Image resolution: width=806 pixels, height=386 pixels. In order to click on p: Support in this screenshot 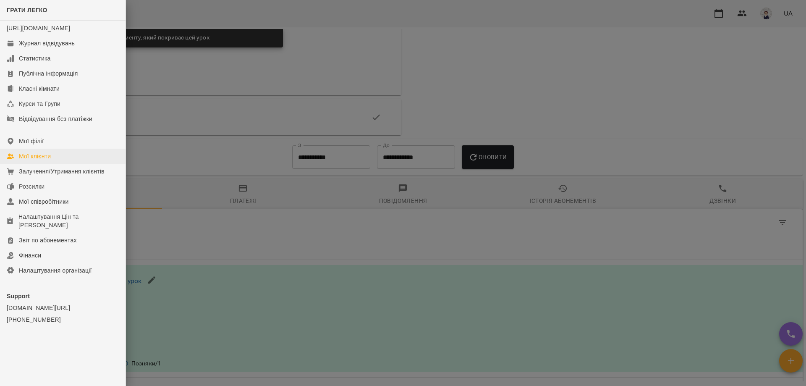, I will do `click(63, 296)`.